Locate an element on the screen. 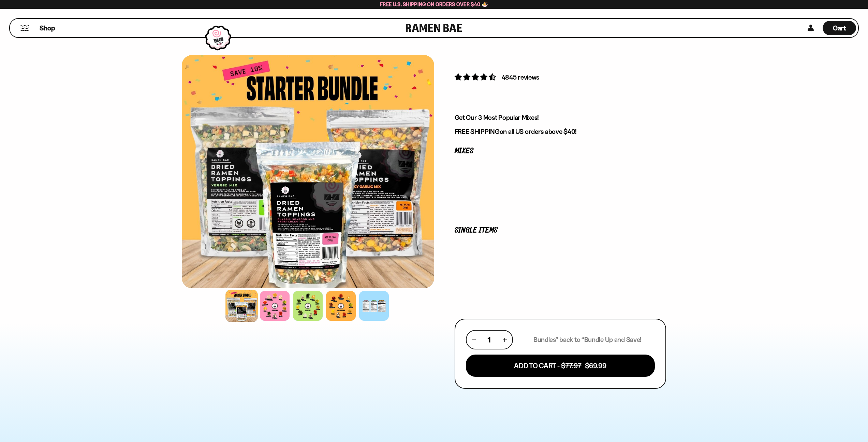 The height and width of the screenshot is (442, 868). div: Cart is located at coordinates (840, 28).